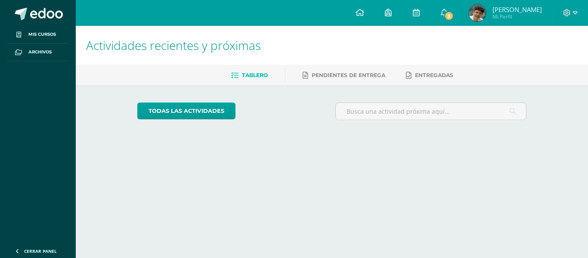  Describe the element at coordinates (42, 34) in the screenshot. I see `span: Mis cursos` at that location.